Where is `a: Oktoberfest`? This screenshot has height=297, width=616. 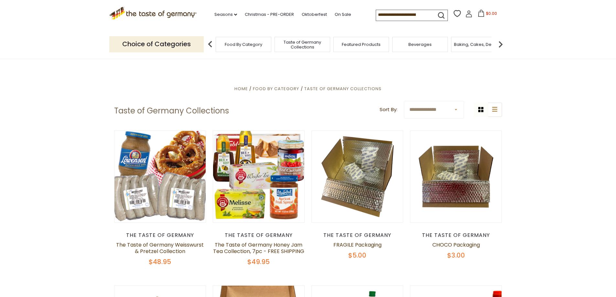 a: Oktoberfest is located at coordinates (314, 15).